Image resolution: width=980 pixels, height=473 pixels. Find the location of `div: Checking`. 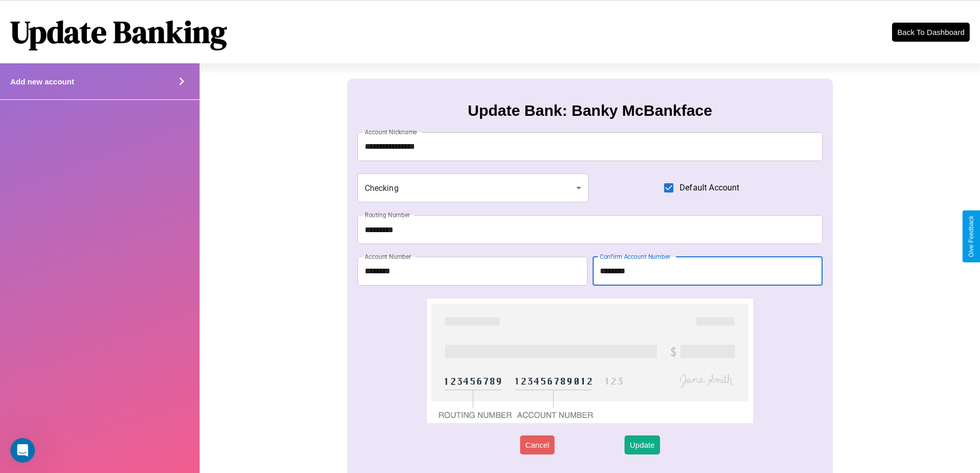

div: Checking is located at coordinates (473, 188).